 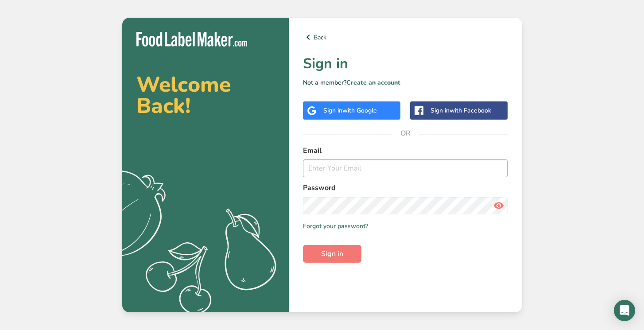 What do you see at coordinates (624, 310) in the screenshot?
I see `div: Open Intercom Messenger` at bounding box center [624, 310].